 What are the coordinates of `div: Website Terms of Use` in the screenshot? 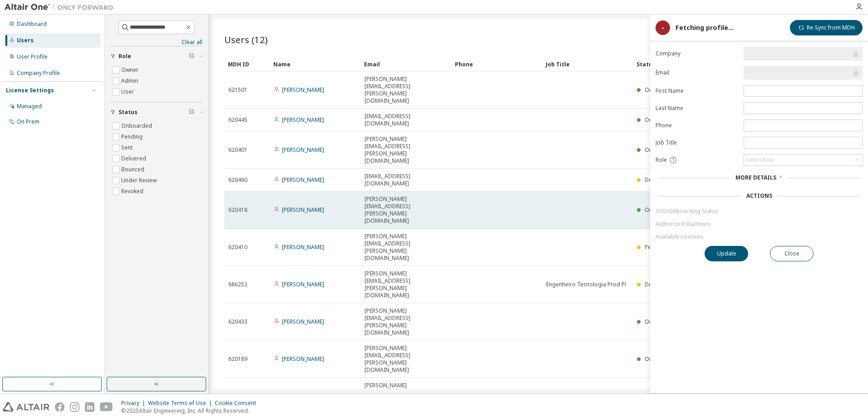 It's located at (181, 403).